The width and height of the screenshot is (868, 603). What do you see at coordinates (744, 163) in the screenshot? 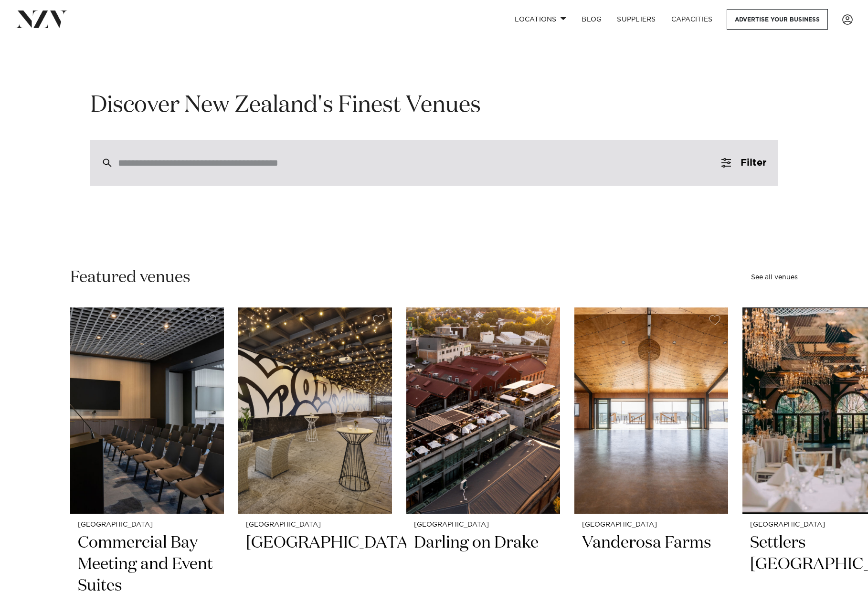
I see `button: Filter` at bounding box center [744, 163].